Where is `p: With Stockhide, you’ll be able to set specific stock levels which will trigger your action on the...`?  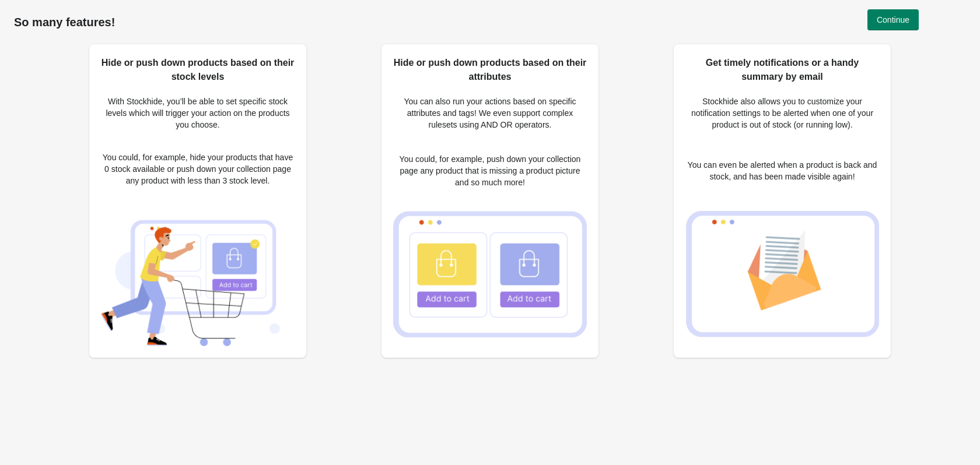 p: With Stockhide, you’ll be able to set specific stock levels which will trigger your action on the... is located at coordinates (197, 113).